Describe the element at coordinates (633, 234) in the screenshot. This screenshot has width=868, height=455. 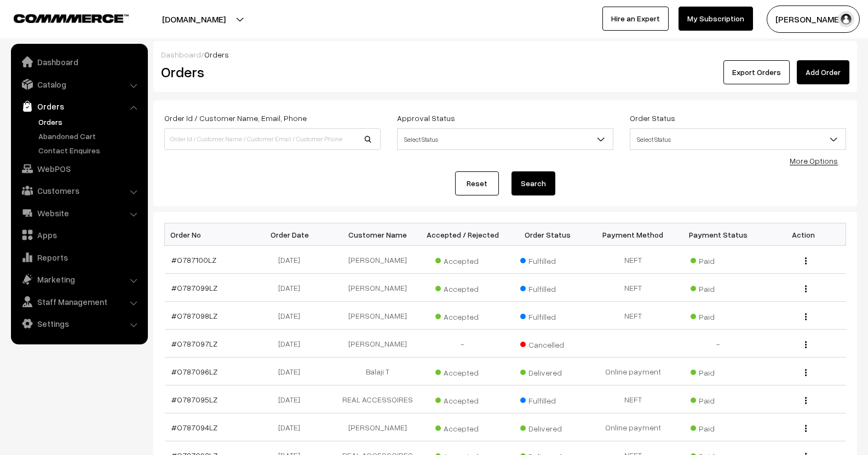
I see `th: Payment Method` at that location.